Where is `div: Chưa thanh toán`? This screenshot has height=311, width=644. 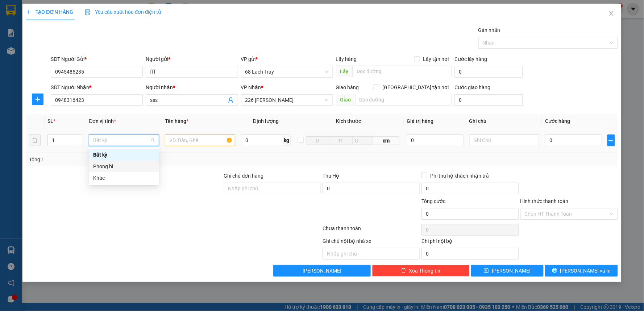
div: Chưa thanh toán is located at coordinates (371, 231).